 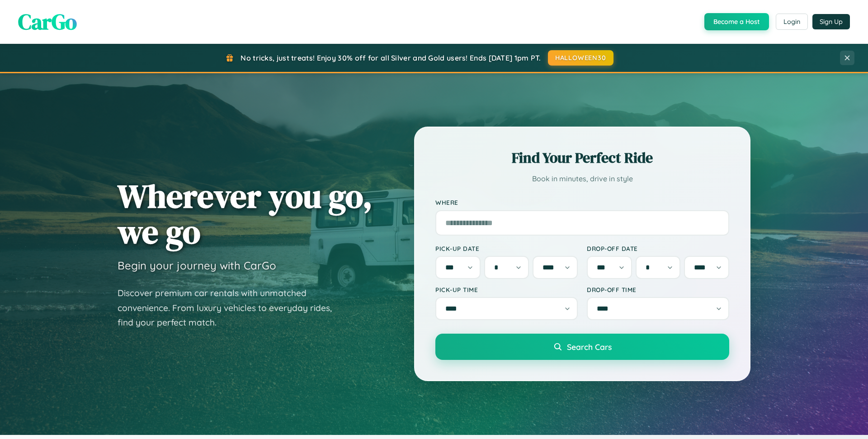 What do you see at coordinates (736, 22) in the screenshot?
I see `button: Become a Host` at bounding box center [736, 22].